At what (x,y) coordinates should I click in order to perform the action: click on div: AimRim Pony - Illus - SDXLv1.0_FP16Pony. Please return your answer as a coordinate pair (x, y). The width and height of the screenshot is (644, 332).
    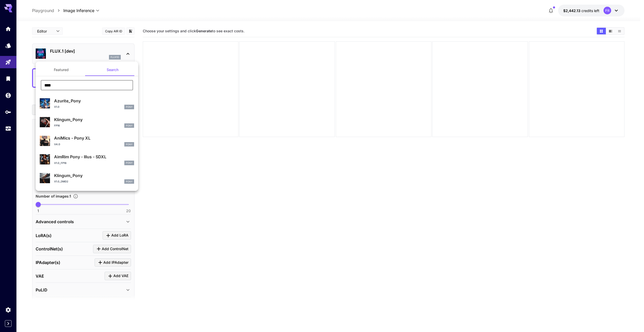
    Looking at the image, I should click on (87, 160).